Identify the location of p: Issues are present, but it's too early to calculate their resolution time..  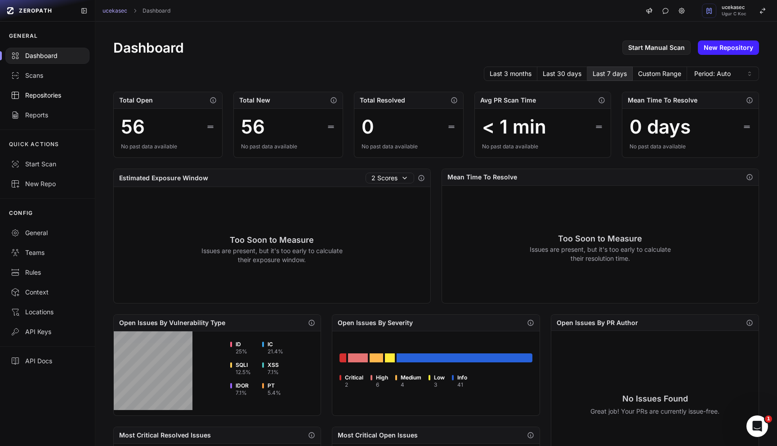
(600, 254).